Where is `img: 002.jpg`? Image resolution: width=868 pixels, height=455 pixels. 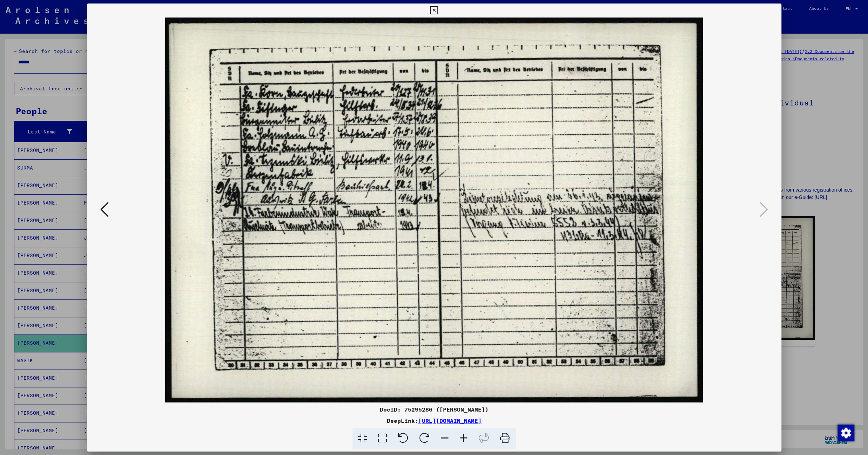 img: 002.jpg is located at coordinates (434, 210).